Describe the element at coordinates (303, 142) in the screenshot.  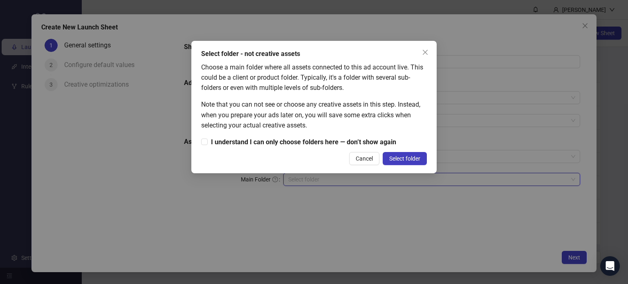
I see `span: I understand I can only choose folders here — don’t show again` at that location.